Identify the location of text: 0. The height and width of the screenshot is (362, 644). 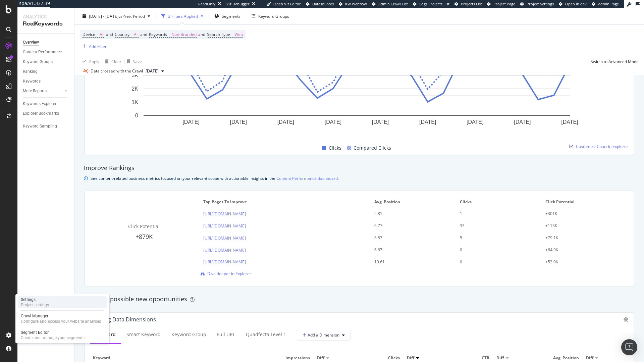
(136, 115).